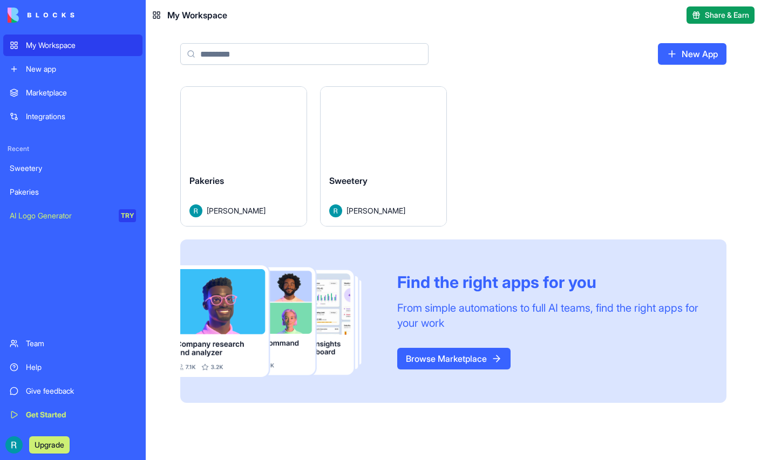 This screenshot has width=761, height=460. I want to click on div: Find the right apps for you, so click(549, 282).